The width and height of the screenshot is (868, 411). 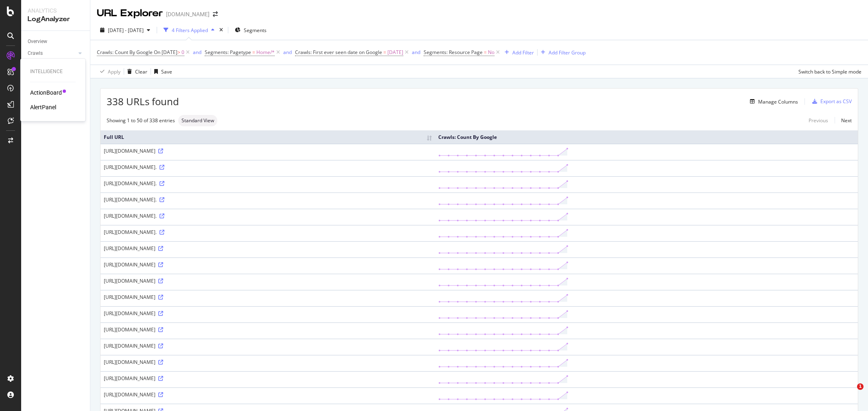 I want to click on div: Intelligence, so click(x=53, y=71).